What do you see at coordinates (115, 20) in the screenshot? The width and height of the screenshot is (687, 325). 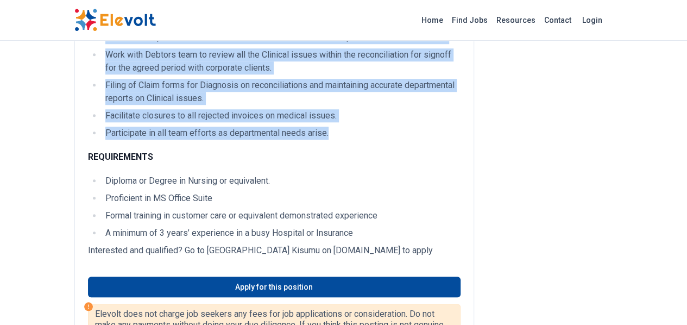 I see `img: Elevolt` at bounding box center [115, 20].